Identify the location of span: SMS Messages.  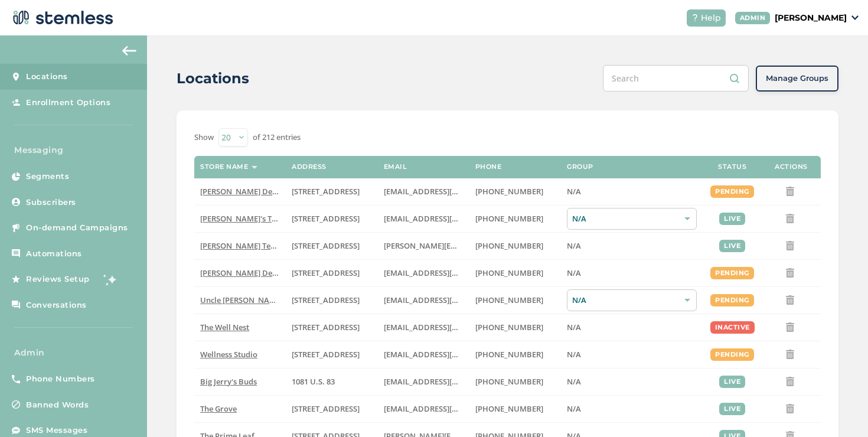
(56, 430).